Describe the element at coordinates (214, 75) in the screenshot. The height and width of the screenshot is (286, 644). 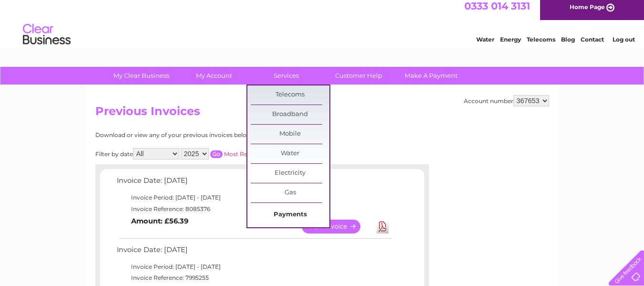
I see `a: My Account` at that location.